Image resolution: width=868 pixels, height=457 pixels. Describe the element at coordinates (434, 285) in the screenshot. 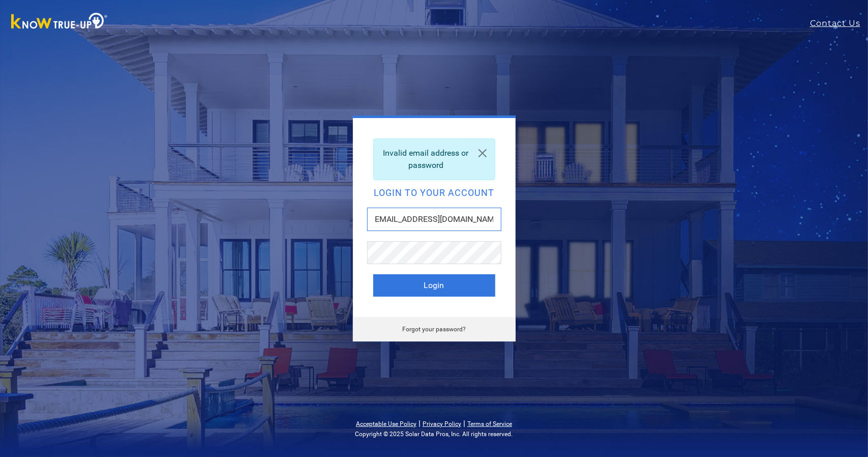

I see `button: Login` at that location.